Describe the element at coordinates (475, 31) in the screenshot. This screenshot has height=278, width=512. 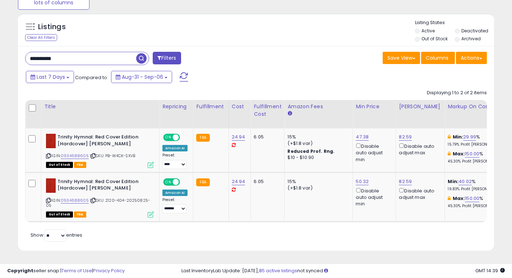
I see `label: Deactivated` at that location.